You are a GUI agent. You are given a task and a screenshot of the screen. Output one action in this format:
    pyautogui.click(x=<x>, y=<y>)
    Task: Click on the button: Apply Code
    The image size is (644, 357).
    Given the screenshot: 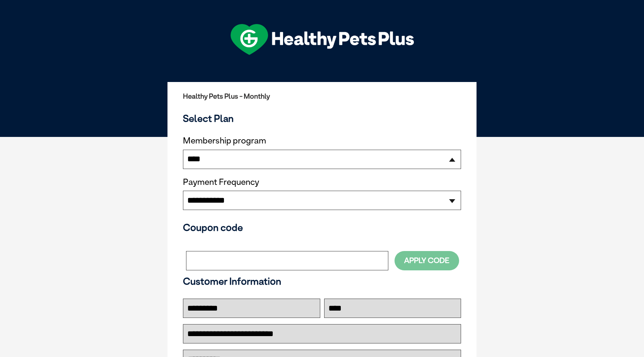 What is the action you would take?
    pyautogui.click(x=427, y=261)
    